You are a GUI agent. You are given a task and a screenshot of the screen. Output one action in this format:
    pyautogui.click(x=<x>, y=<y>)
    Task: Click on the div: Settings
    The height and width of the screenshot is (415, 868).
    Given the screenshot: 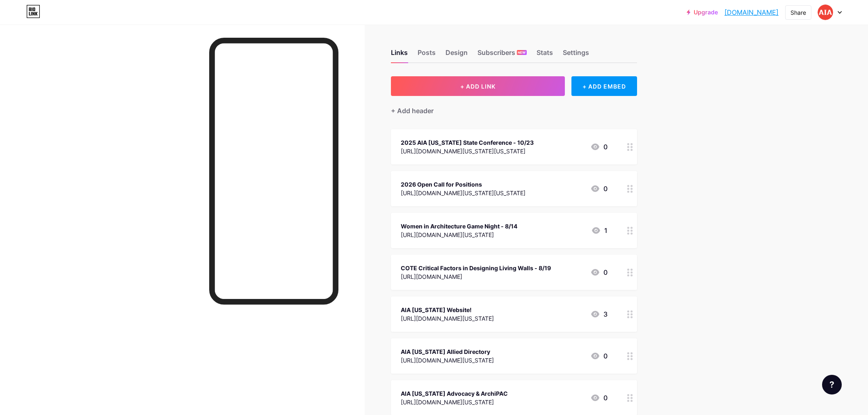 What is the action you would take?
    pyautogui.click(x=575, y=55)
    